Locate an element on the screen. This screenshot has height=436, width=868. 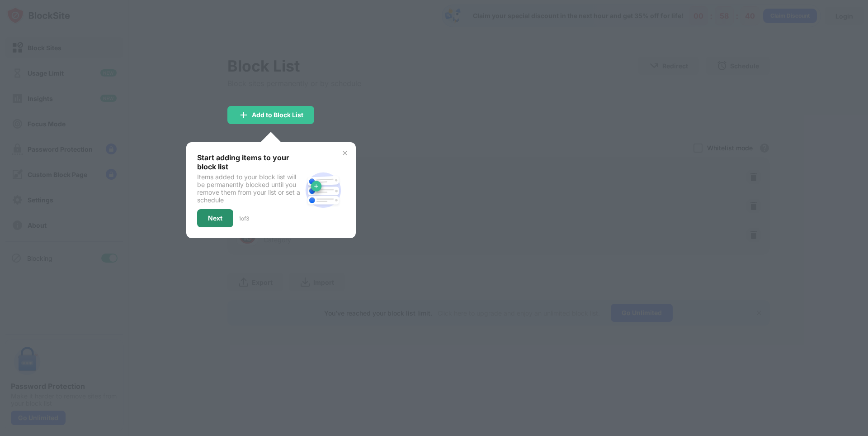
div: Add to Block List is located at coordinates (278, 115).